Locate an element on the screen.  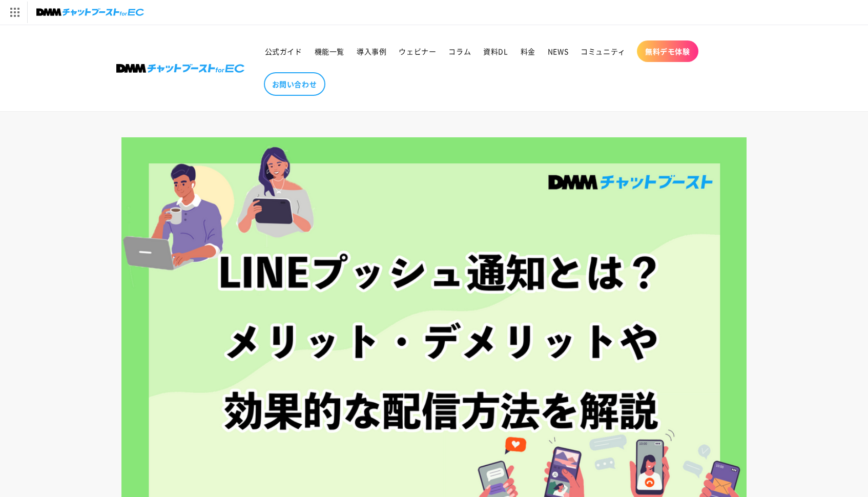
img: サービス is located at coordinates (14, 13).